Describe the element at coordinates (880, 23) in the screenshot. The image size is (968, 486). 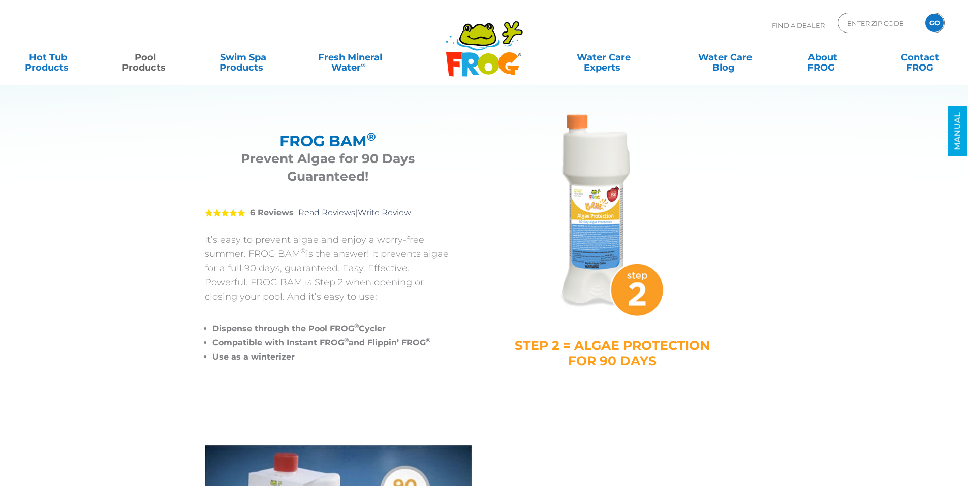
I see `input: Zip Code Form` at that location.